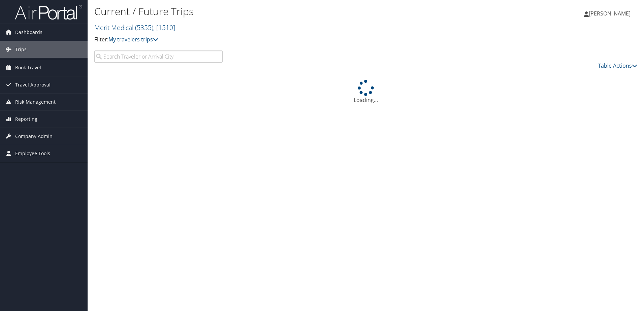 The height and width of the screenshot is (311, 644). Describe the element at coordinates (48, 12) in the screenshot. I see `img: airportal-logo.png` at that location.